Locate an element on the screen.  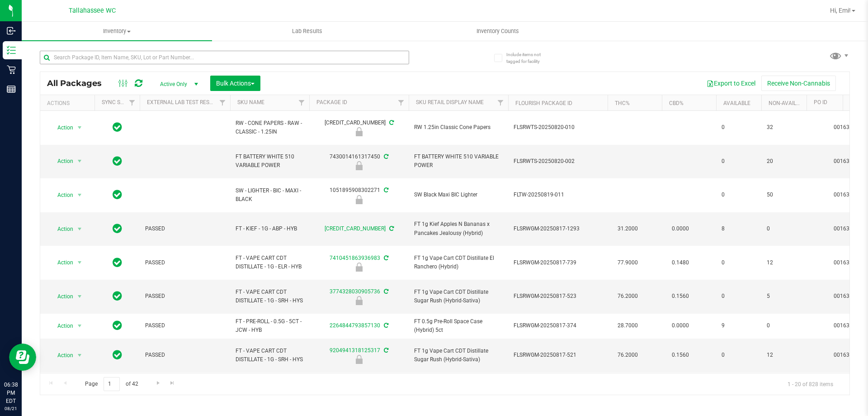
a: 3774328030905736 is located at coordinates (355, 292).